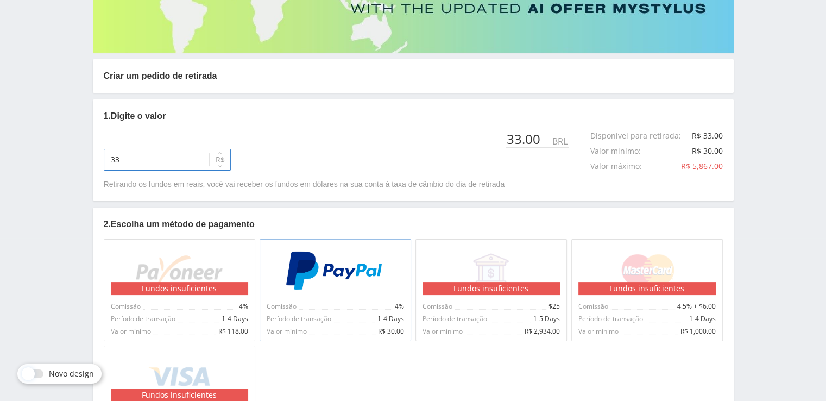 Image resolution: width=826 pixels, height=401 pixels. Describe the element at coordinates (179, 271) in the screenshot. I see `img: Payoneer (BR)` at that location.